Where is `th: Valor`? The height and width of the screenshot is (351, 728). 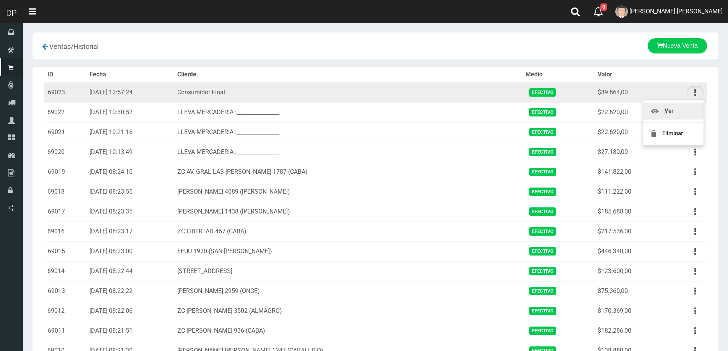
th: Valor is located at coordinates (629, 75).